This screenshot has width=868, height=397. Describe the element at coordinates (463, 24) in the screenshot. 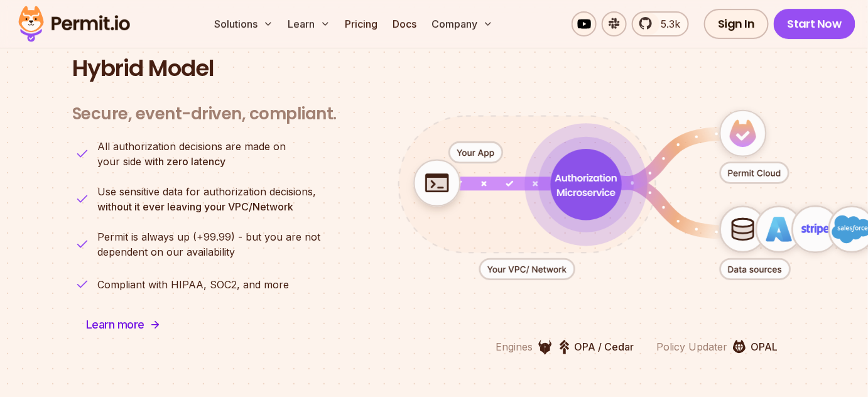

I see `button: Company` at that location.